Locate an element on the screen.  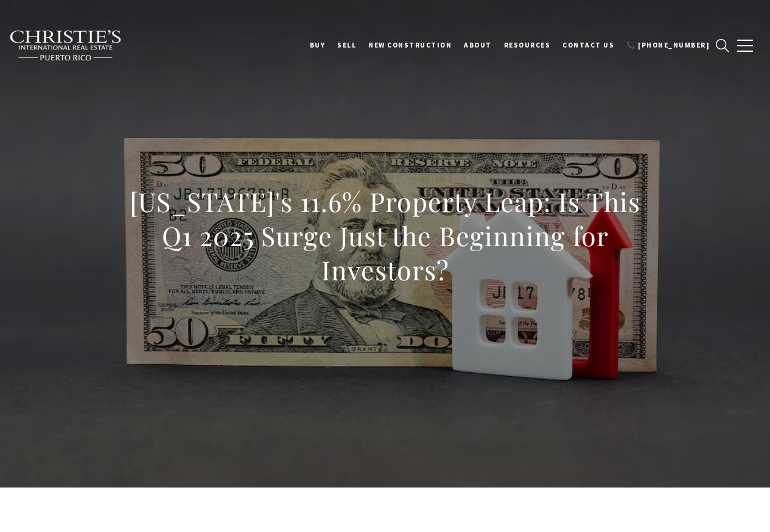
a: BUY is located at coordinates (318, 45).